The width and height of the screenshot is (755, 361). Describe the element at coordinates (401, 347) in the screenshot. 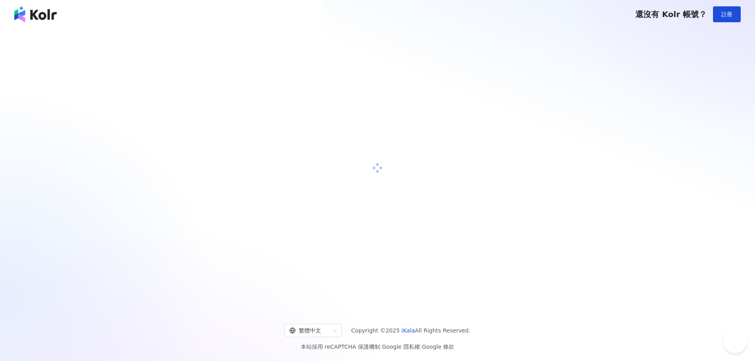

I see `a: Google 隱私權` at that location.